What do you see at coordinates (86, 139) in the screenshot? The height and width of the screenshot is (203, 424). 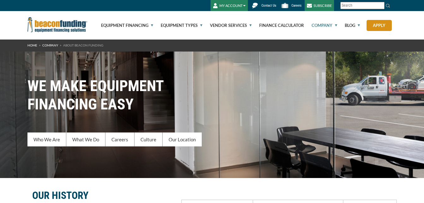 I see `a: What We Do` at bounding box center [86, 139].